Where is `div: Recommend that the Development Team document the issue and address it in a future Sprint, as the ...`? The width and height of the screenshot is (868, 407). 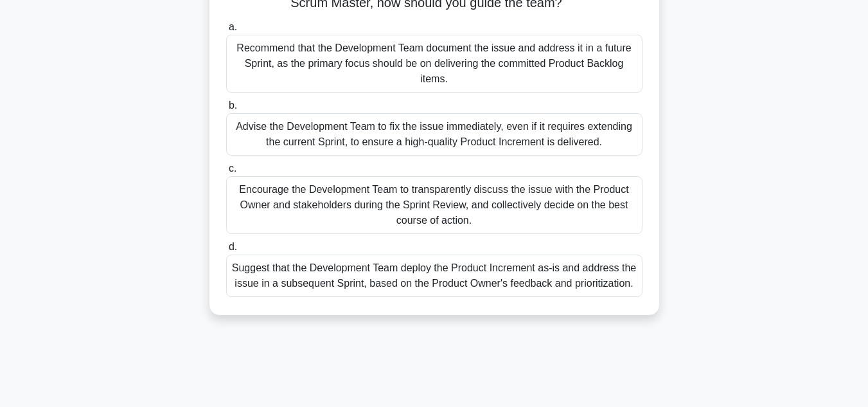 div: Recommend that the Development Team document the issue and address it in a future Sprint, as the ... is located at coordinates (434, 63).